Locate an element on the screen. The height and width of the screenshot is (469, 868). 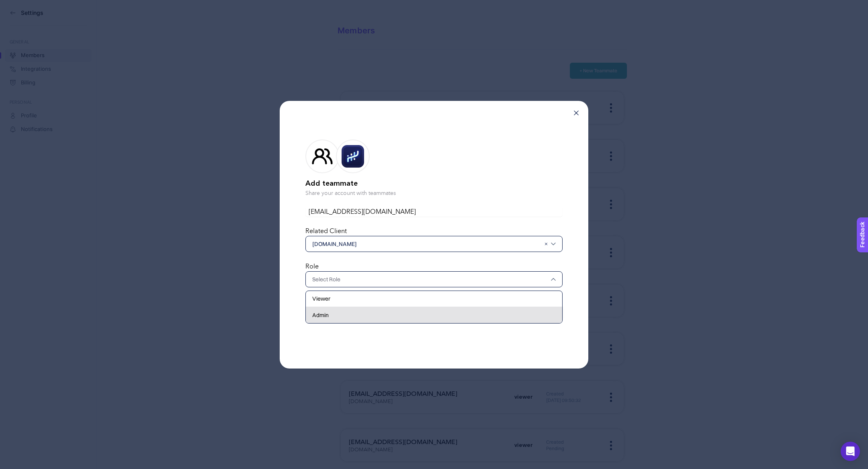
span: Feedback is located at coordinates (17, 6).